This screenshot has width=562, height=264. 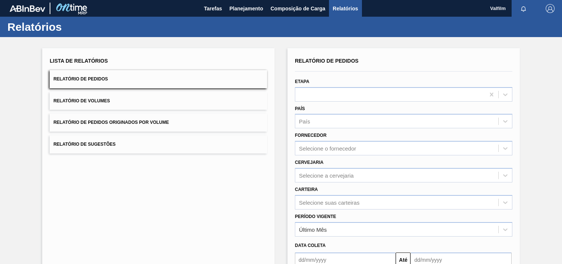 What do you see at coordinates (309, 162) in the screenshot?
I see `label: Cervejaria` at bounding box center [309, 162].